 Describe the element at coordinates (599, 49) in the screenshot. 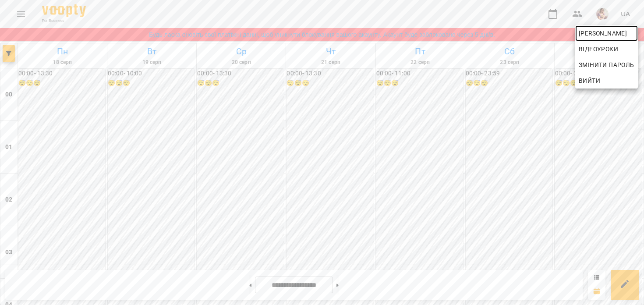

I see `span: Відеоуроки` at that location.